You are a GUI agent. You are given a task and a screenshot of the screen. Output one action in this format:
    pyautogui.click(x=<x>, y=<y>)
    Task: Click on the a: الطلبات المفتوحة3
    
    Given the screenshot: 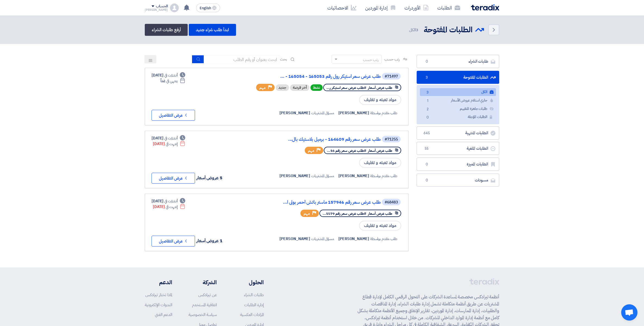 What is the action you would take?
    pyautogui.click(x=458, y=77)
    